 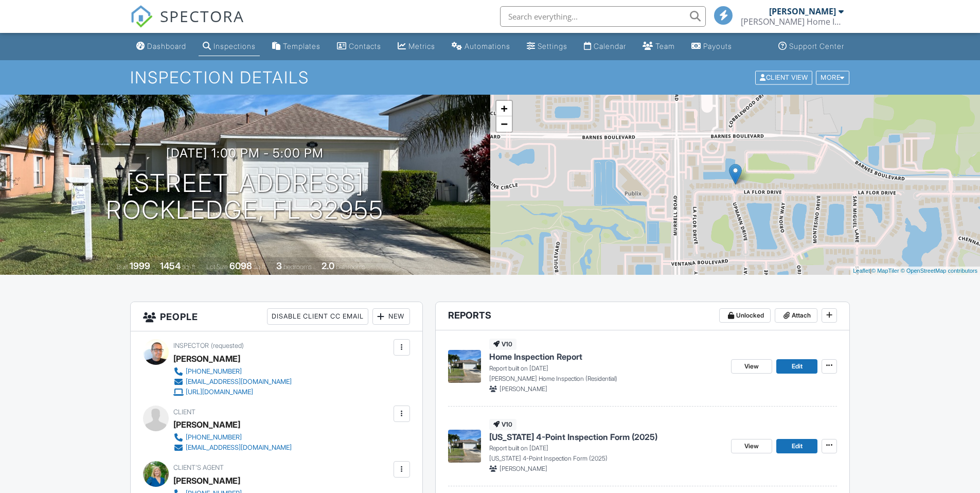 I want to click on a: Inspections, so click(x=229, y=46).